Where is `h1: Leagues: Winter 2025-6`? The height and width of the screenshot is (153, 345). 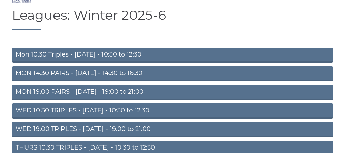 h1: Leagues: Winter 2025-6 is located at coordinates (173, 19).